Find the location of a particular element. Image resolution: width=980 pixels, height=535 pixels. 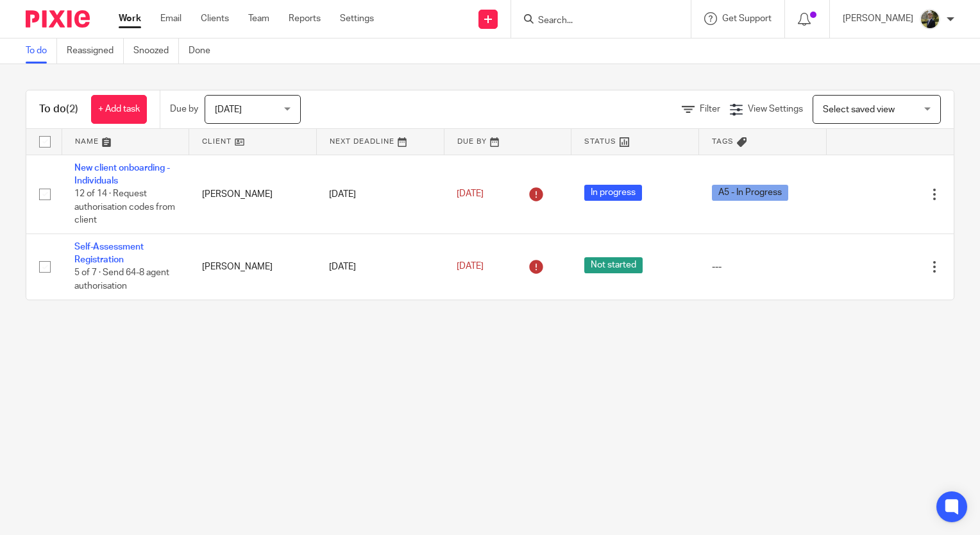

span: Not started is located at coordinates (613, 265).